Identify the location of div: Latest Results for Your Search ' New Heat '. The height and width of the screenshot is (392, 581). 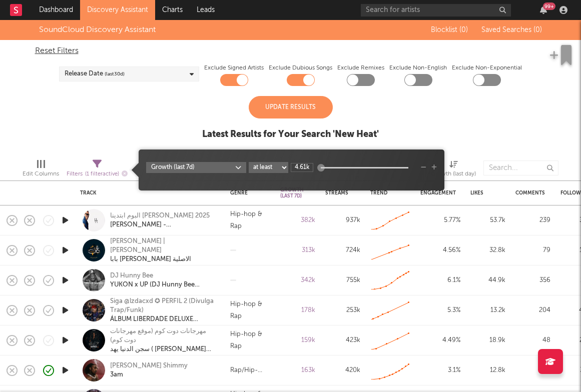
(290, 134).